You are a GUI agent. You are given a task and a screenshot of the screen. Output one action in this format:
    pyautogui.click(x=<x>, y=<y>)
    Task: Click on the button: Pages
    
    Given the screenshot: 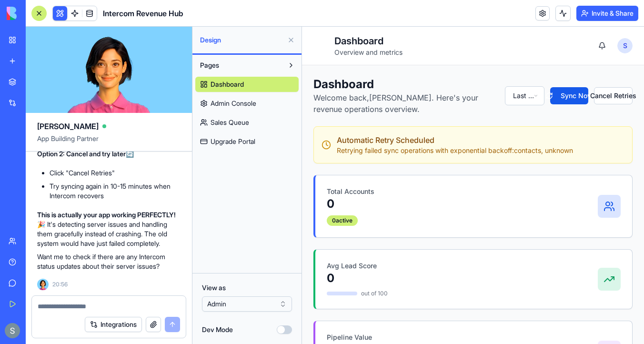 What is the action you would take?
    pyautogui.click(x=239, y=65)
    